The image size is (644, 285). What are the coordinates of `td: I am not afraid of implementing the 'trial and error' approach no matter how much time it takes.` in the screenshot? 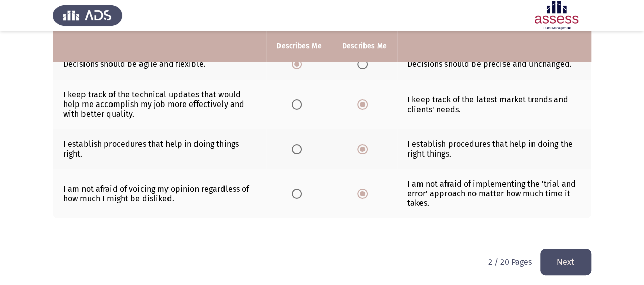 It's located at (494, 193).